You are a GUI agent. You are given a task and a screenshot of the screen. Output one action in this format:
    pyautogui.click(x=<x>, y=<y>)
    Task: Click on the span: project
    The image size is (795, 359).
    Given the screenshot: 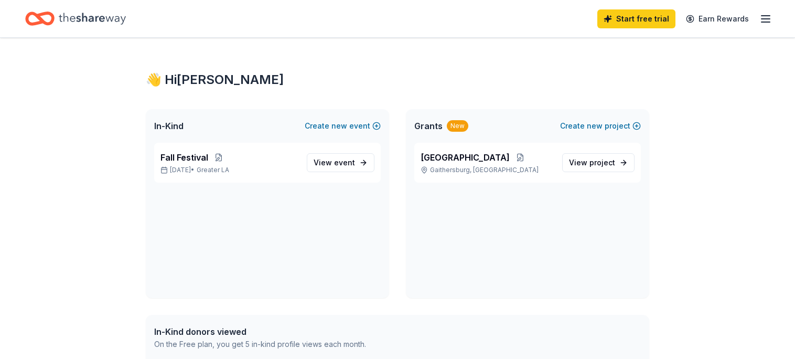 What is the action you would take?
    pyautogui.click(x=602, y=162)
    